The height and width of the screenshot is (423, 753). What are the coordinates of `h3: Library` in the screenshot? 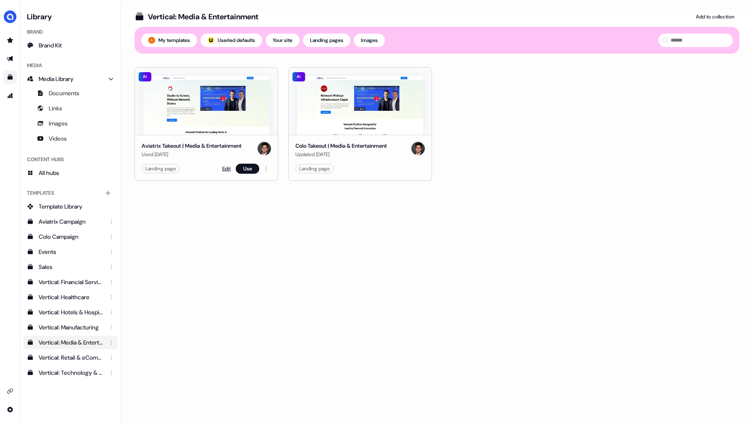 It's located at (70, 16).